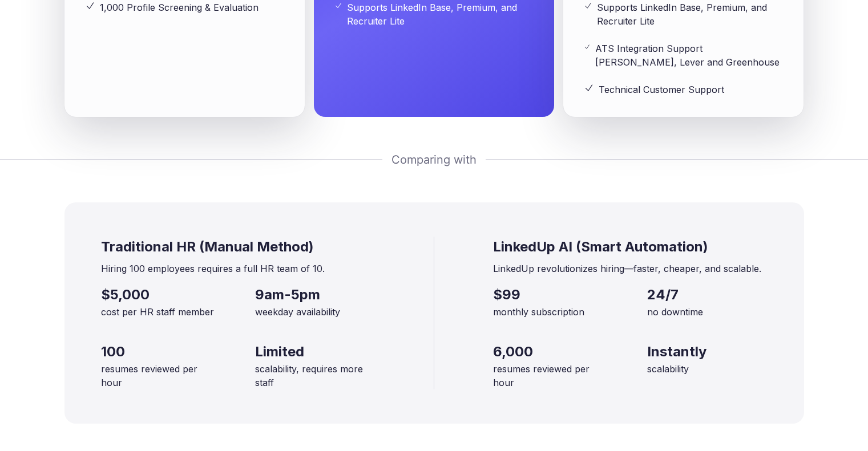 Image resolution: width=868 pixels, height=451 pixels. Describe the element at coordinates (179, 7) in the screenshot. I see `span: 1,000 Profile Screening & Evaluation` at that location.